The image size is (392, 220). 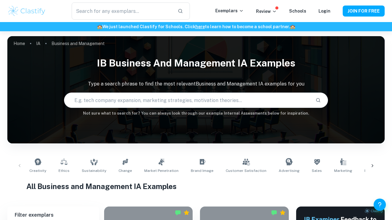 I want to click on img: Clastify logo, so click(x=27, y=11).